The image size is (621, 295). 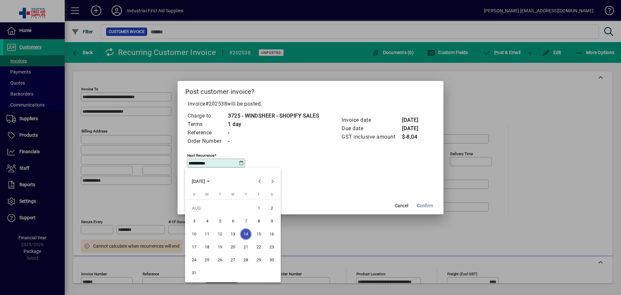 What do you see at coordinates (259, 234) in the screenshot?
I see `button: Fri Aug 15 2025` at bounding box center [259, 234].